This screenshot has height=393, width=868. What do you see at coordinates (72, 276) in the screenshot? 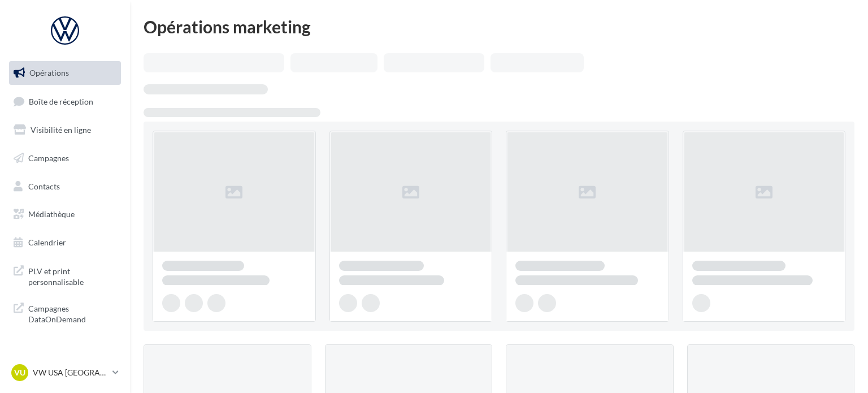
I see `span: PLV et print personnalisable` at bounding box center [72, 276].